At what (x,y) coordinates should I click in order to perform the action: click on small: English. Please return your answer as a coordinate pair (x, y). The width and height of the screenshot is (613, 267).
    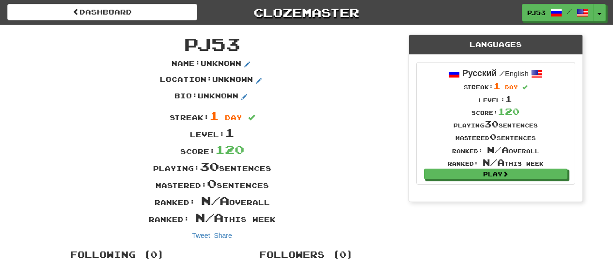
    Looking at the image, I should click on (514, 74).